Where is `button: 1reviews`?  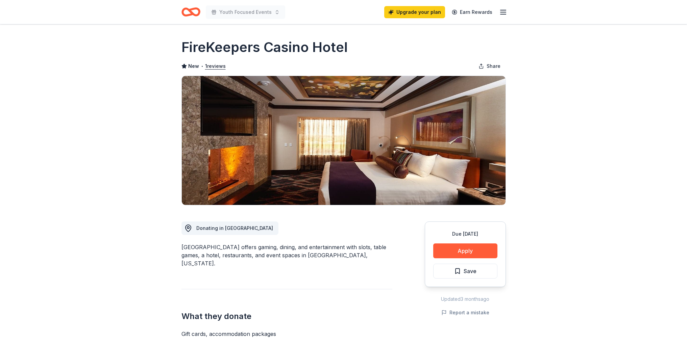
button: 1reviews is located at coordinates (215, 66).